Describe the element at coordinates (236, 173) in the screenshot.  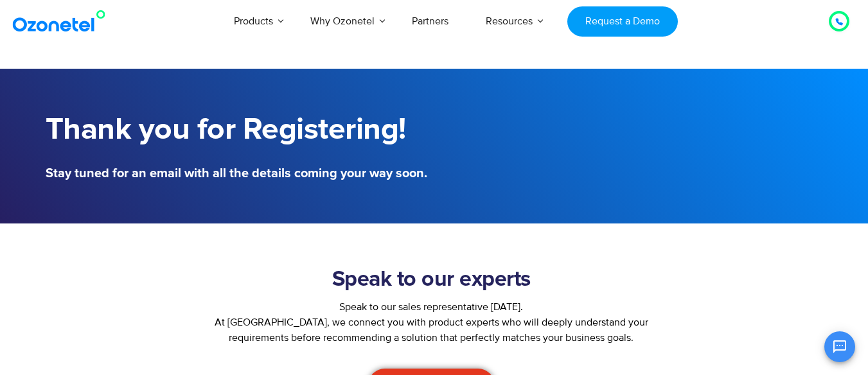
I see `h5: Stay tuned for an email with all the details coming your way soon.` at that location.